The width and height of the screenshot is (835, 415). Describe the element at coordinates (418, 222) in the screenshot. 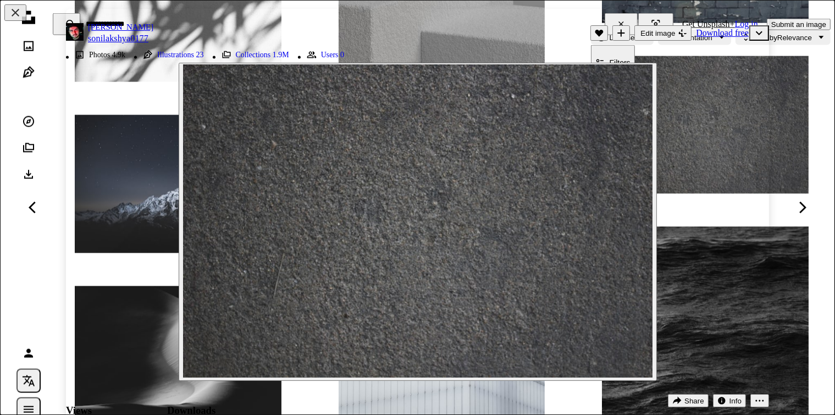

I see `button: Zoom in on this image` at that location.